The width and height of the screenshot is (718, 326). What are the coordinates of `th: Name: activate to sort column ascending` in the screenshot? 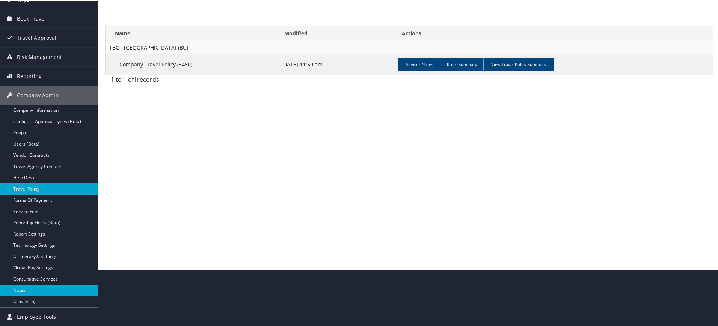 It's located at (191, 33).